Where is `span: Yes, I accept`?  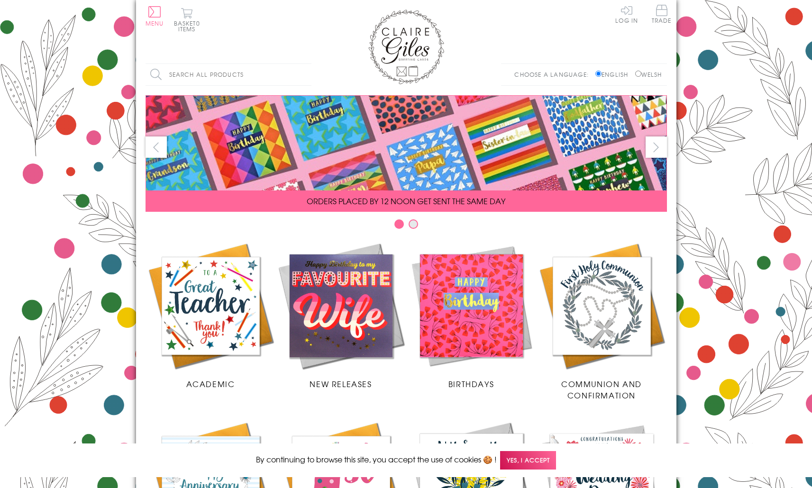 span: Yes, I accept is located at coordinates (528, 460).